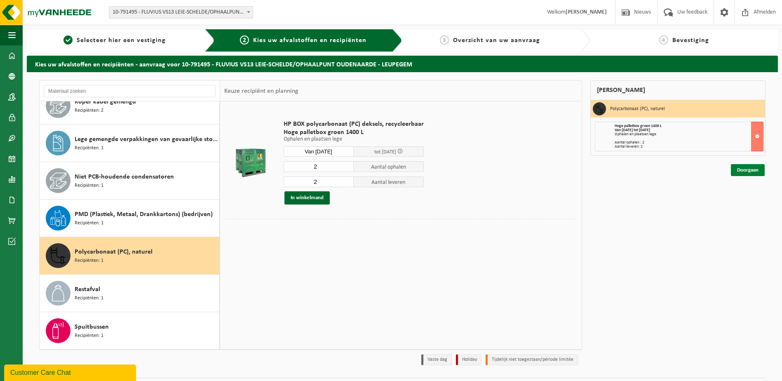 This screenshot has width=782, height=381. I want to click on span: Aantal ophalen, so click(389, 167).